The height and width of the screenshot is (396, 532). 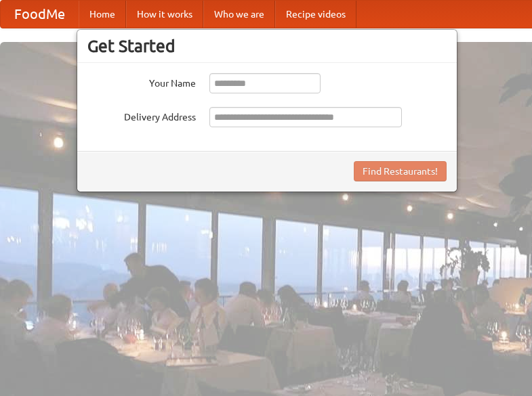 I want to click on label: Your Name, so click(x=142, y=81).